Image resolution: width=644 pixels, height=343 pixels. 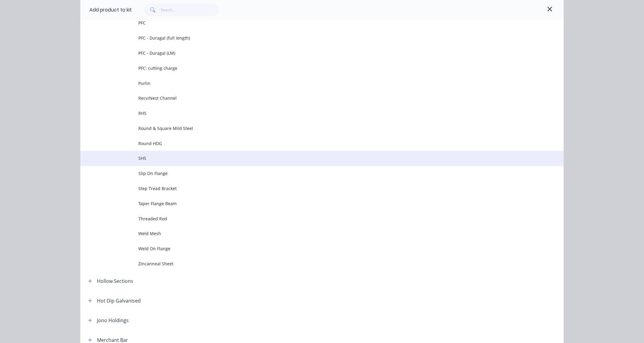 I want to click on div: Add product to kit, so click(x=111, y=10).